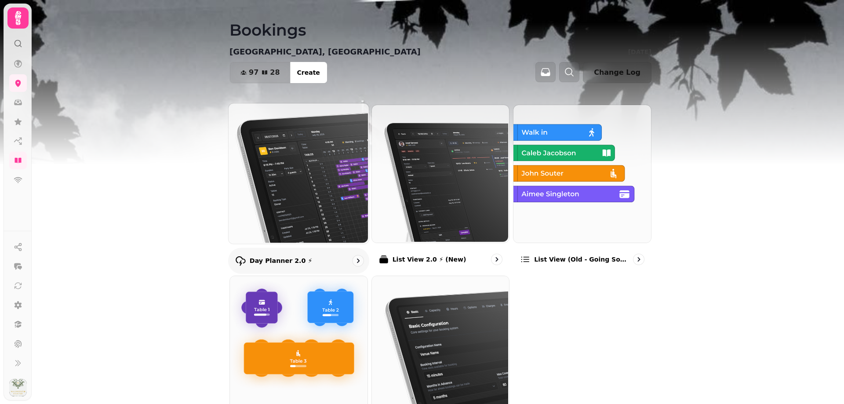 This screenshot has width=844, height=404. Describe the element at coordinates (617, 73) in the screenshot. I see `span: Change Log` at that location.